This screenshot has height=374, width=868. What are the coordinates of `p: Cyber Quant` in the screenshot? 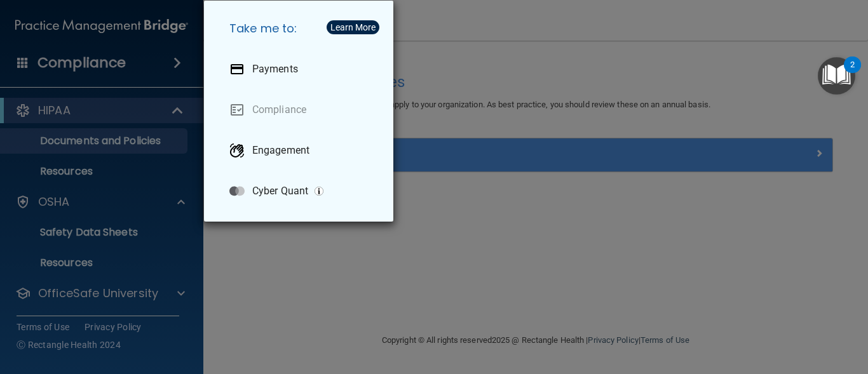 It's located at (280, 191).